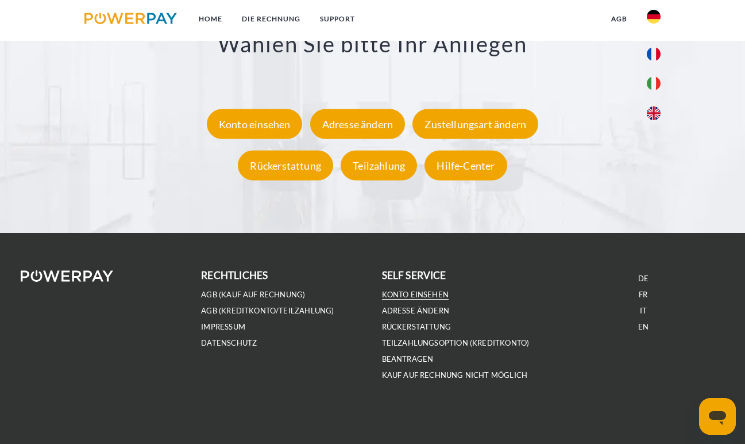 This screenshot has height=444, width=745. What do you see at coordinates (654, 17) in the screenshot?
I see `img: de` at bounding box center [654, 17].